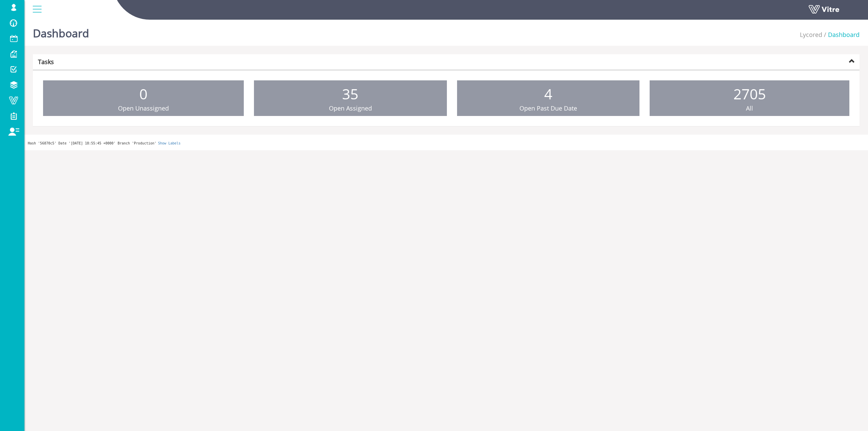 Image resolution: width=868 pixels, height=431 pixels. What do you see at coordinates (350, 98) in the screenshot?
I see `a: 35 Open Assigned` at bounding box center [350, 98].